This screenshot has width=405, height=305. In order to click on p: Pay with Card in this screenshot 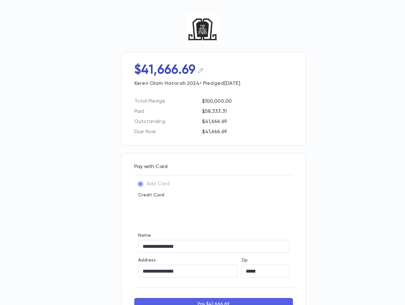, I will do `click(213, 167)`.